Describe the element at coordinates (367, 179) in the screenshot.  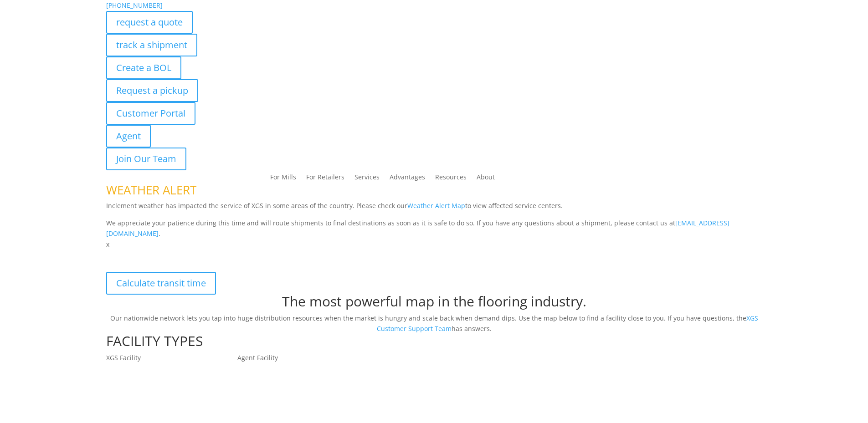
I see `a: Services` at that location.